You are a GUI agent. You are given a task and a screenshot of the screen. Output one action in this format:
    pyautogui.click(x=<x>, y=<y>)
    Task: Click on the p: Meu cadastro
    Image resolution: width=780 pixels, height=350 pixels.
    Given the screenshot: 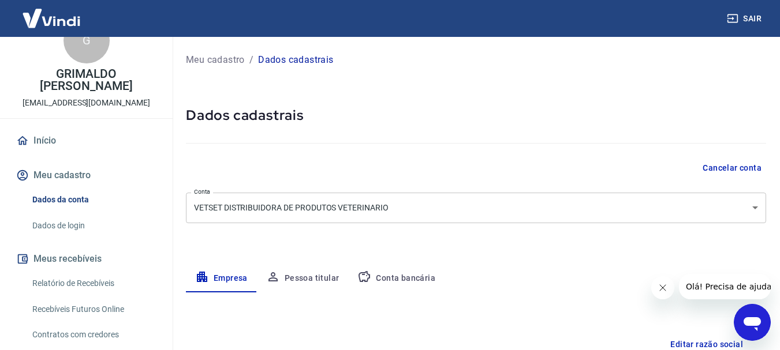 What is the action you would take?
    pyautogui.click(x=215, y=60)
    